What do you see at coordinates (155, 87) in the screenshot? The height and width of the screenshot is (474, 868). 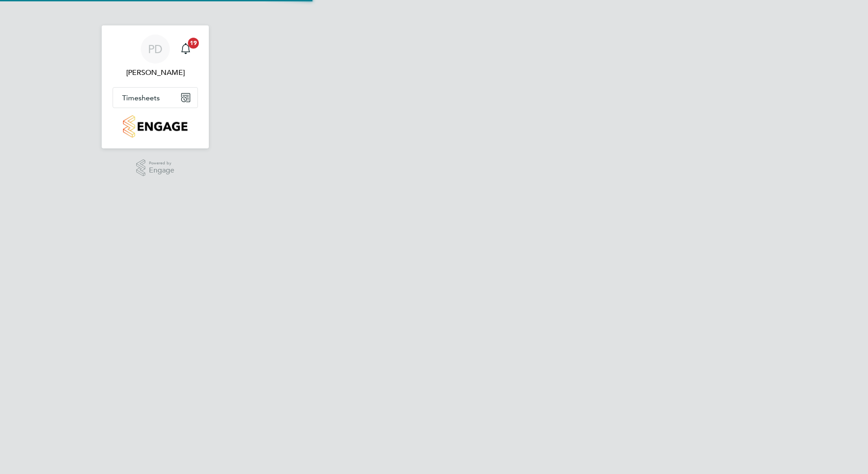 I see `nav: Main navigation` at bounding box center [155, 87].